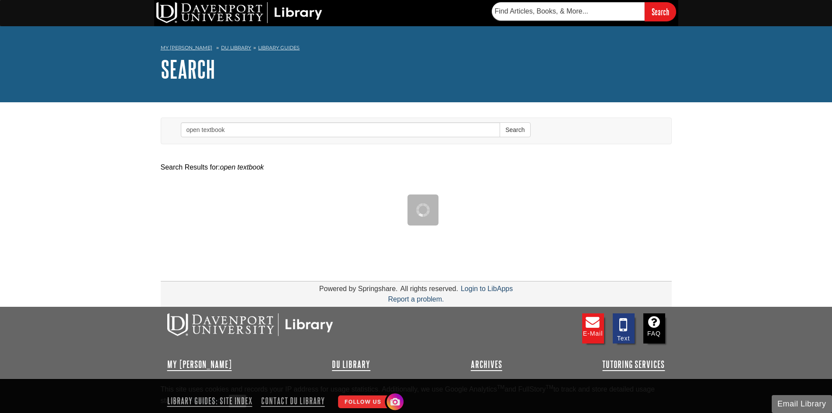 This screenshot has height=413, width=832. I want to click on div: Search Results for:, so click(416, 167).